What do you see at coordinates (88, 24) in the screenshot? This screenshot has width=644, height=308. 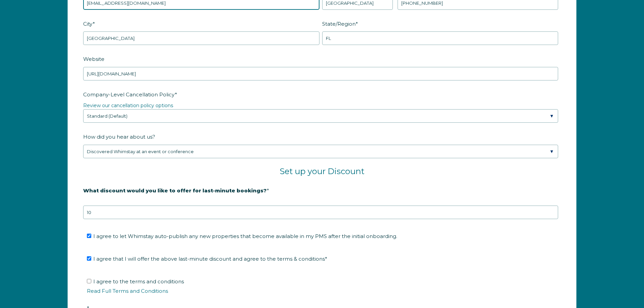 I see `span: City` at bounding box center [88, 24].